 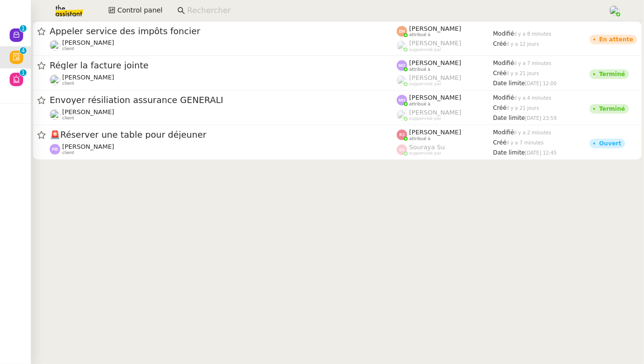 I want to click on span: il y a 2 minutes, so click(x=533, y=132).